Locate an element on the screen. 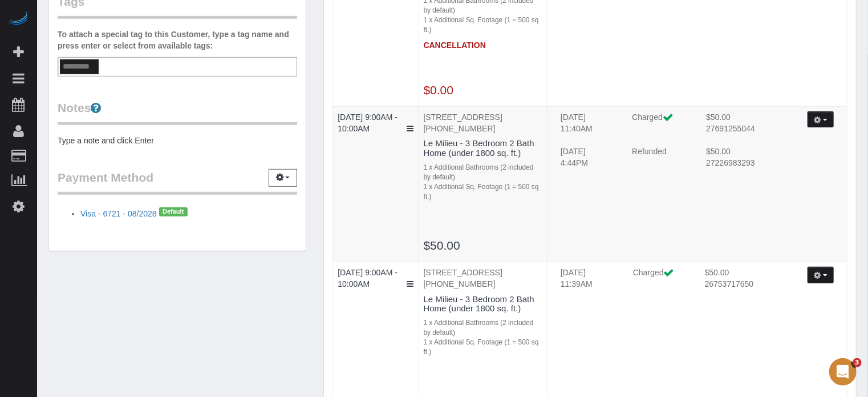 This screenshot has height=397, width=868. td: Transaction is located at coordinates (697, 184).